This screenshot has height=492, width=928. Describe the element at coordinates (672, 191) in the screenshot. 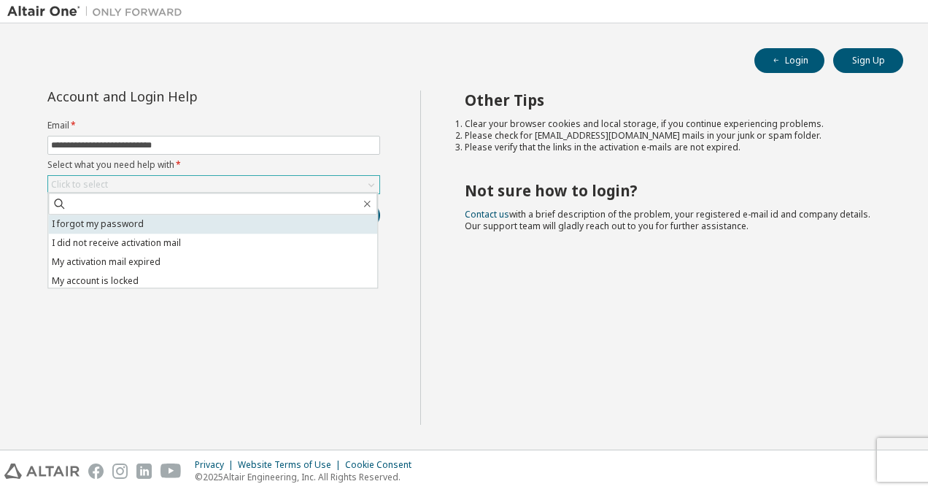

I see `h2: Not sure how to login?` at that location.